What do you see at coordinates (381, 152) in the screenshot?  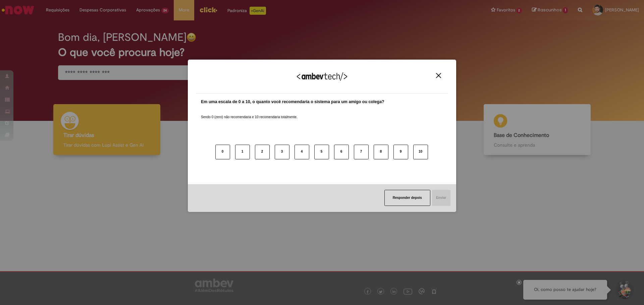 I see `button: 8` at bounding box center [381, 152].